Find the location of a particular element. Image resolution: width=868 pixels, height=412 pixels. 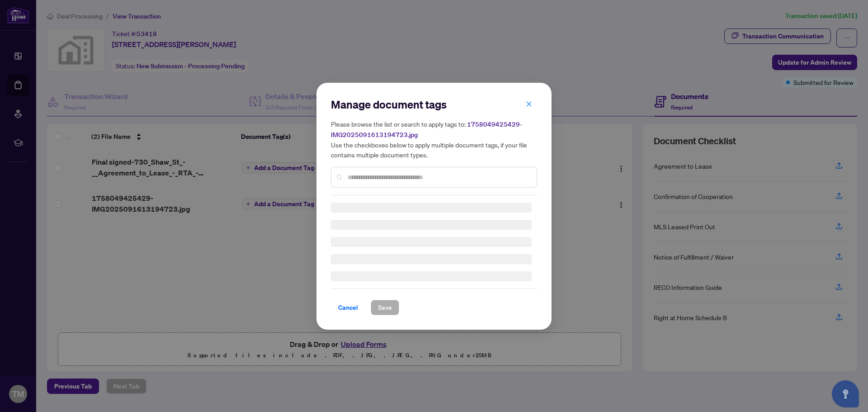

span: close is located at coordinates (529, 104).